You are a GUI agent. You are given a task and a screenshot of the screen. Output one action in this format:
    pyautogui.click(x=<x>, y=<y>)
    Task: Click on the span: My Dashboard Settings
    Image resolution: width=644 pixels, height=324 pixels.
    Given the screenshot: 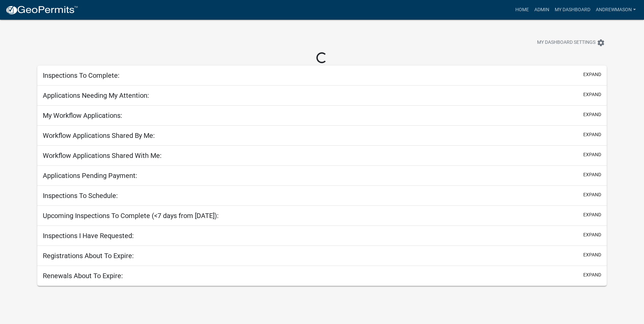 What is the action you would take?
    pyautogui.click(x=566, y=43)
    